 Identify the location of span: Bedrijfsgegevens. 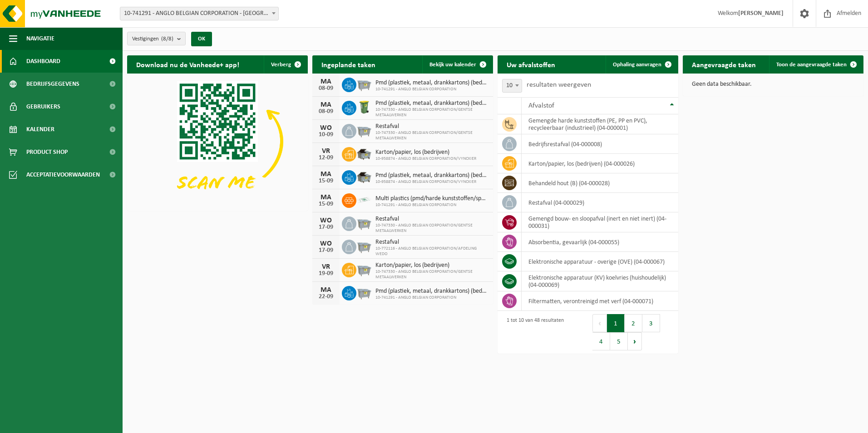
(53, 84).